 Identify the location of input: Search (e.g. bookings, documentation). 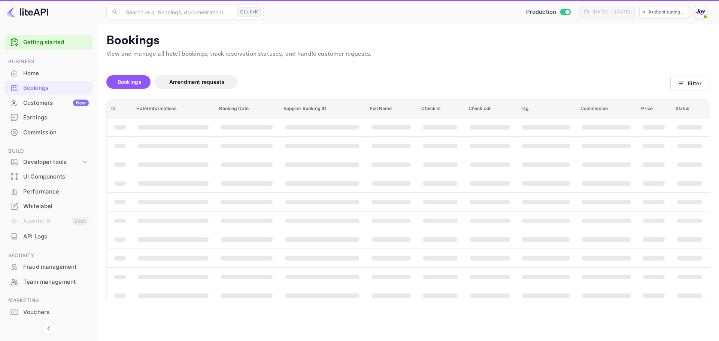
(178, 12).